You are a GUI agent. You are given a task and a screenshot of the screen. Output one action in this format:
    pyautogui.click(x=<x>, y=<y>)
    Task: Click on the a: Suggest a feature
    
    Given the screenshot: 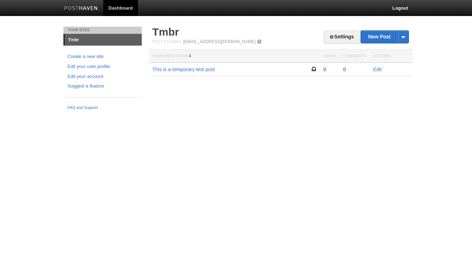 What is the action you would take?
    pyautogui.click(x=103, y=86)
    